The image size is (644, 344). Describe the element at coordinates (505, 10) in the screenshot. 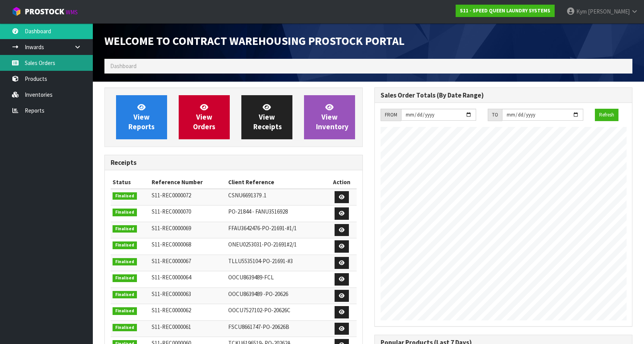

I see `strong: S11 - SPEED QUEEN LAUNDRY SYSTEMS` at that location.